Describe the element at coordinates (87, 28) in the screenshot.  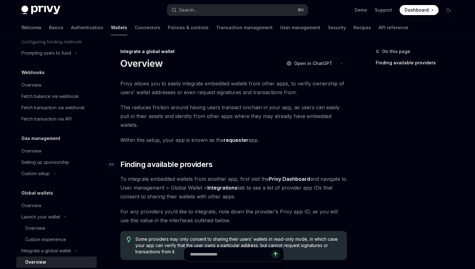
I see `a: Authentication` at that location.